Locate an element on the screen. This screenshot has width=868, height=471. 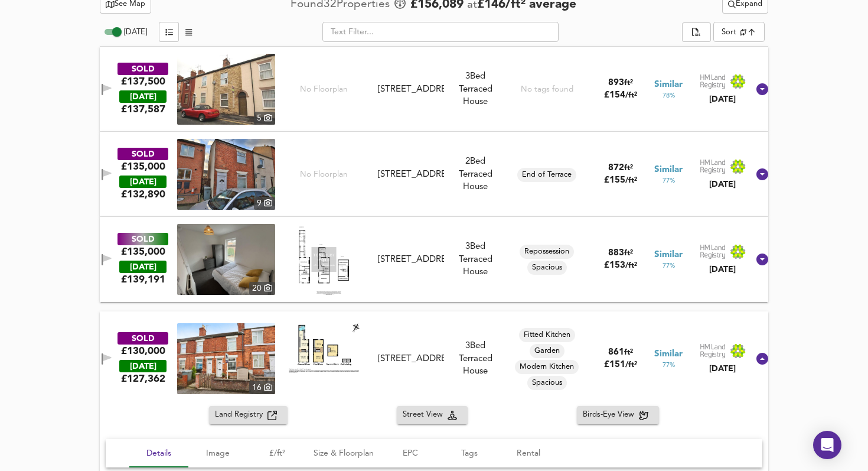
span: Land Registry is located at coordinates (241, 415).